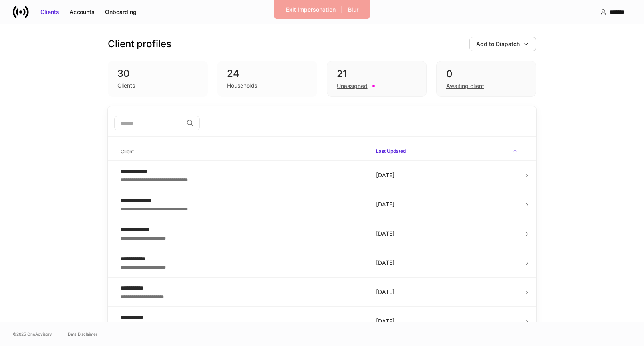 This screenshot has height=346, width=644. Describe the element at coordinates (353, 10) in the screenshot. I see `button: Blur` at that location.